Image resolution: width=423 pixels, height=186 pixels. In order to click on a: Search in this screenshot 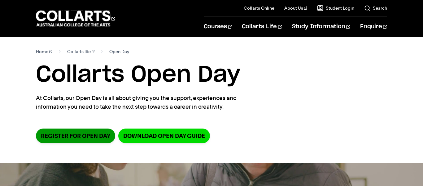, I will do `click(376, 8)`.